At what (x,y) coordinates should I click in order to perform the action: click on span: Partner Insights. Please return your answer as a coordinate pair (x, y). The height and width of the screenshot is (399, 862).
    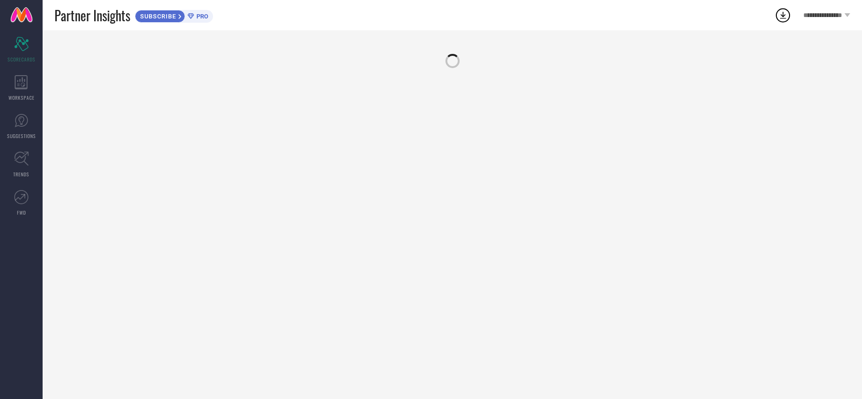
    Looking at the image, I should click on (92, 15).